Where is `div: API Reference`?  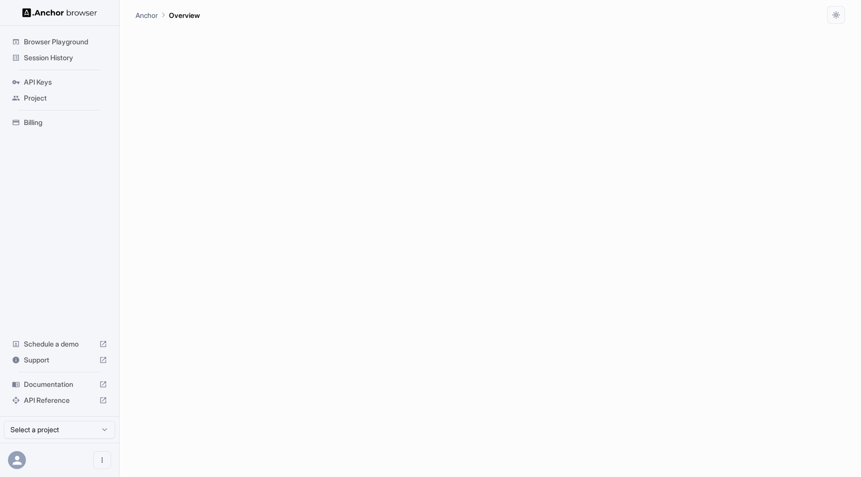
div: API Reference is located at coordinates (59, 401).